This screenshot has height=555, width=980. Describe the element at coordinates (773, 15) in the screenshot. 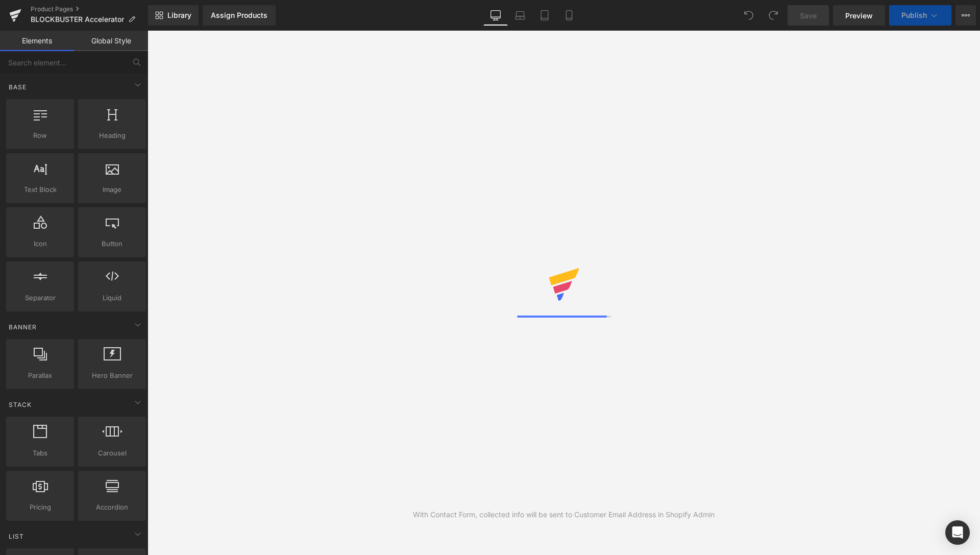

I see `button: Redo` at that location.